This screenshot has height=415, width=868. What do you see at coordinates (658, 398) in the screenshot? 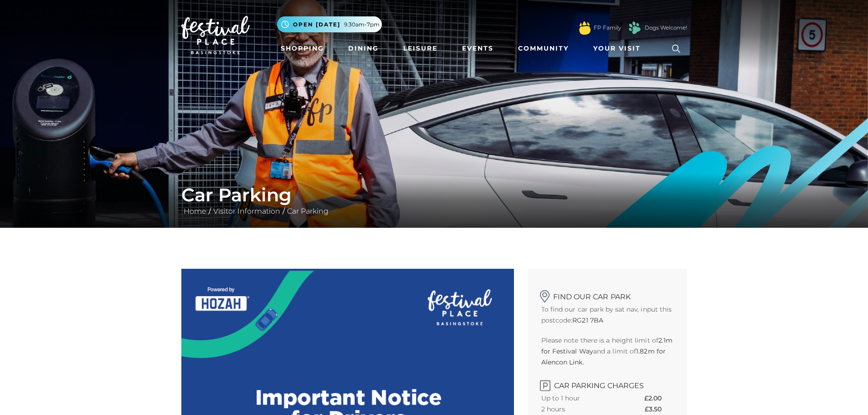
I see `th: £2.00` at bounding box center [658, 398].